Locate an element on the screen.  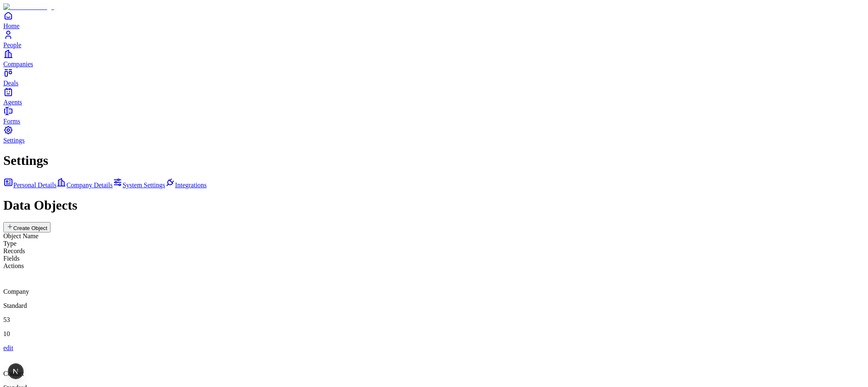
p: 53 is located at coordinates (434, 320).